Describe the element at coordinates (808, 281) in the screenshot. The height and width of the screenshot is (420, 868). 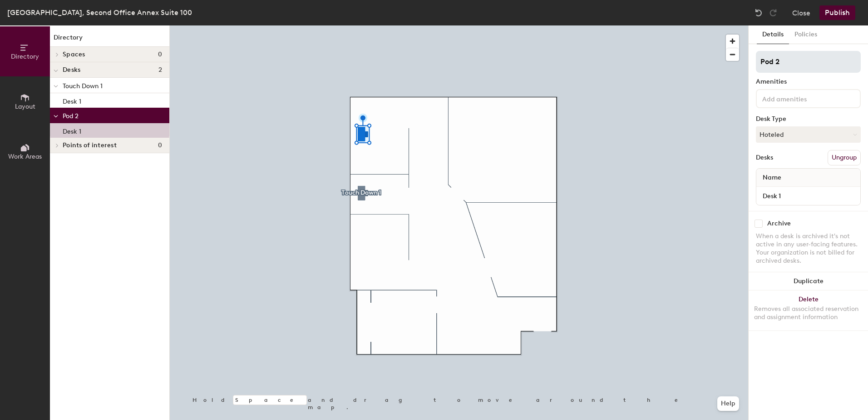
I see `button: Duplicate` at that location.